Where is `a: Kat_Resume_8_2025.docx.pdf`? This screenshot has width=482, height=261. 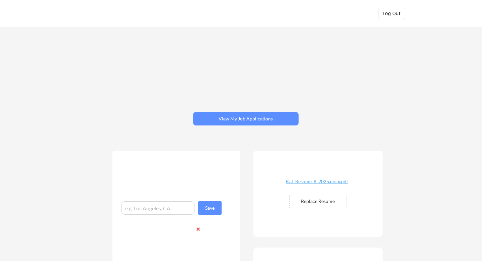
a: Kat_Resume_8_2025.docx.pdf is located at coordinates (317, 184).